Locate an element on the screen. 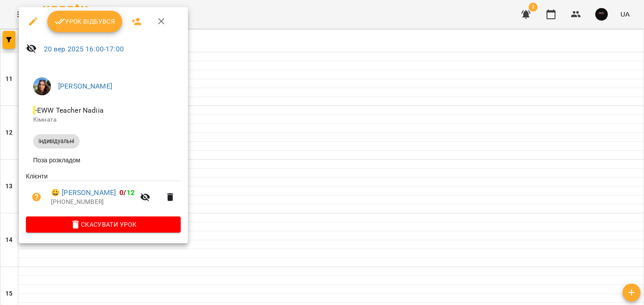 The image size is (644, 305). span: 0 is located at coordinates (121, 192).